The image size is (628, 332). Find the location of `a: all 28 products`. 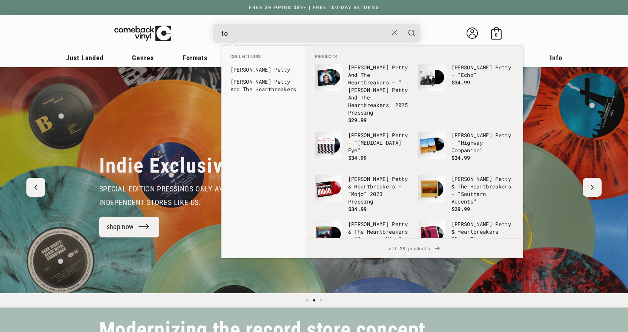

a: all 28 products is located at coordinates (415, 249).